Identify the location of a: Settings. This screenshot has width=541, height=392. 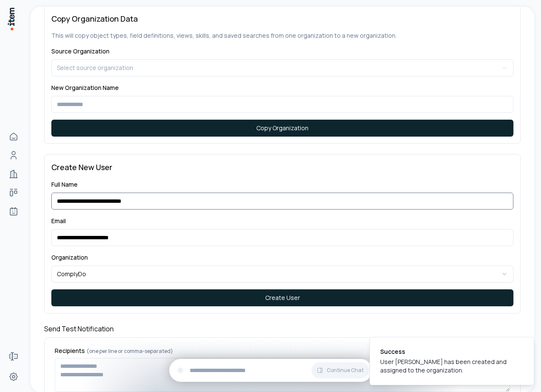
(13, 377).